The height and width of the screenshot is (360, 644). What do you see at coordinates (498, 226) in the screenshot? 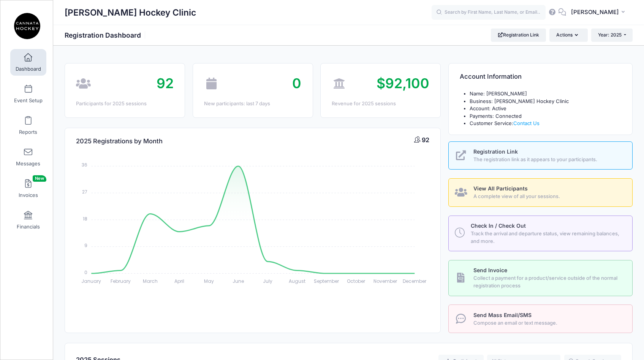
I see `span: Check In / Check Out` at bounding box center [498, 226].